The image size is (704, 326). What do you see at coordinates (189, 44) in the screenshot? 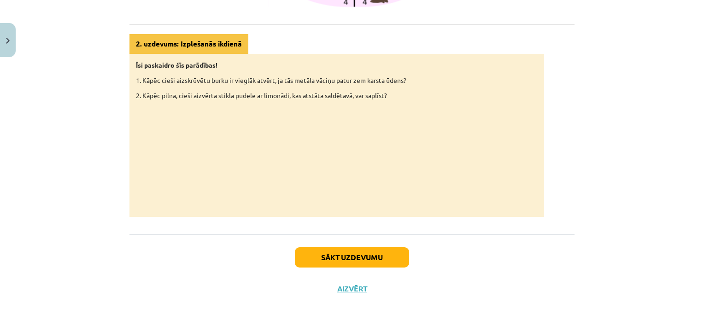
I see `strong: 2. uzdevums: Izplešanās ikdienā` at bounding box center [189, 44].